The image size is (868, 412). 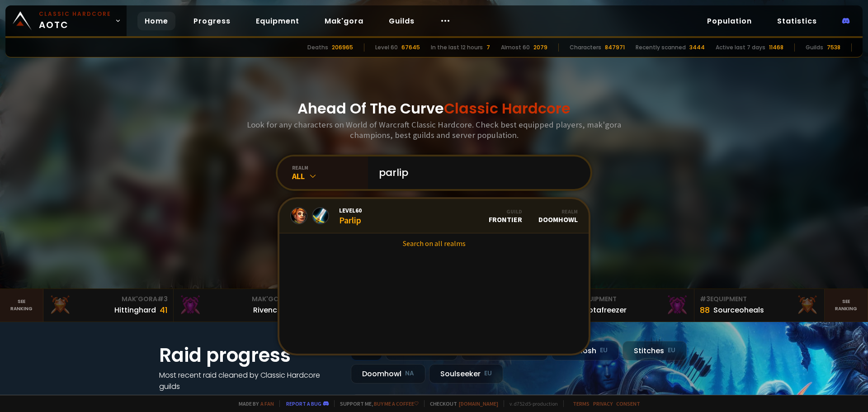 What do you see at coordinates (585, 351) in the screenshot?
I see `div: Nek'Rosh` at bounding box center [585, 351].